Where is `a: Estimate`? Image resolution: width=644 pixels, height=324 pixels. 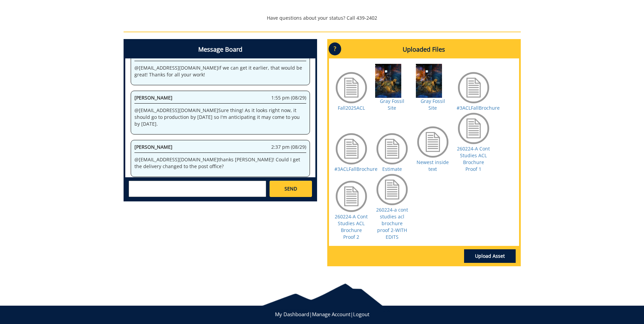
a: Estimate is located at coordinates (392, 169).